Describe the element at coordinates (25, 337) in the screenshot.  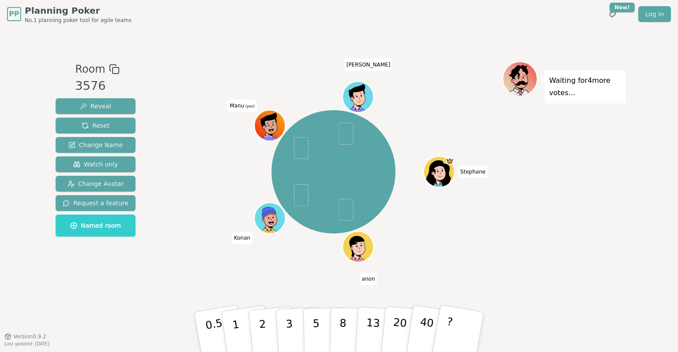
I see `button: Version0.9.2` at that location.